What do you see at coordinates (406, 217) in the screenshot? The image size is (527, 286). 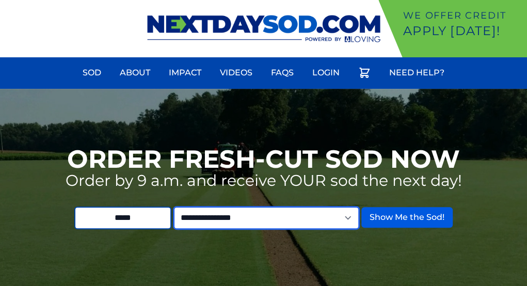 I see `button: Show Me the Sod!` at bounding box center [406, 217].